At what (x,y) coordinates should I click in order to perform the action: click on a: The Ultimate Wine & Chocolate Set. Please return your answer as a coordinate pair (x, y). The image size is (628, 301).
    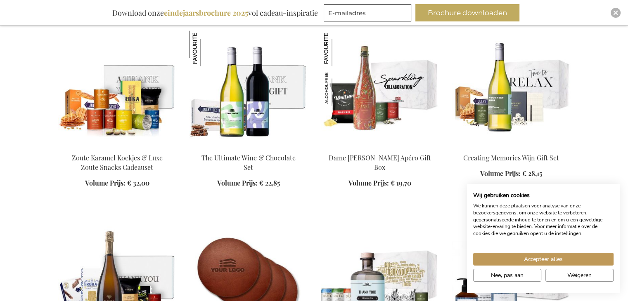
    Looking at the image, I should click on (248, 163).